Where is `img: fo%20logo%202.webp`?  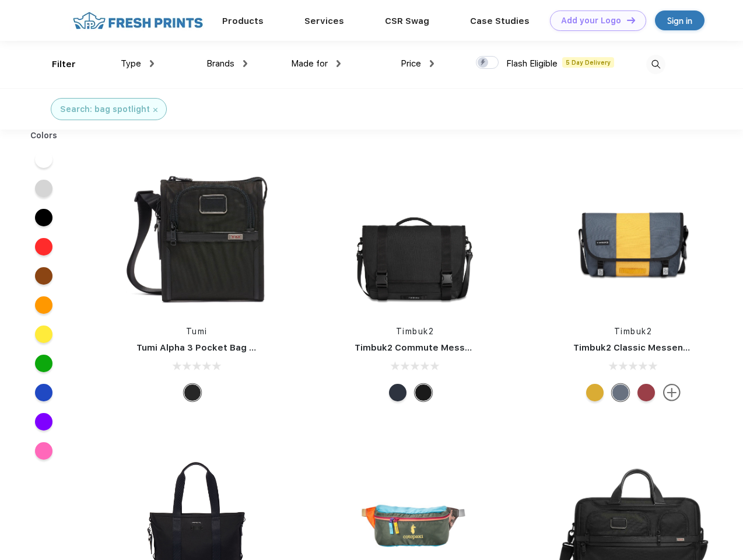 img: fo%20logo%202.webp is located at coordinates (138, 21).